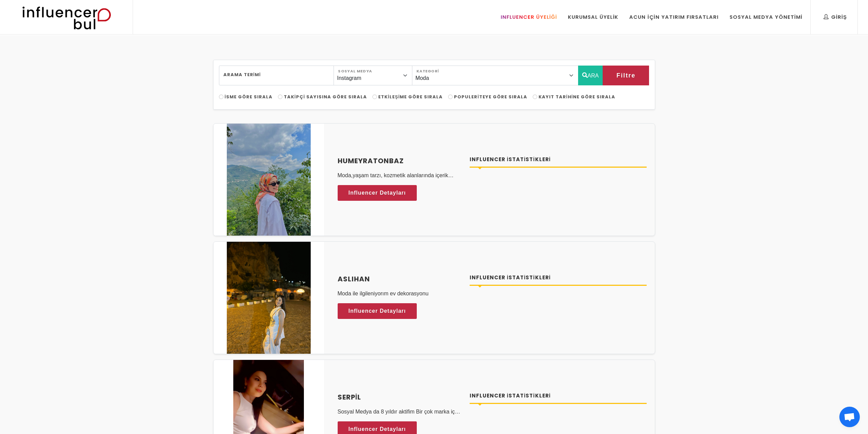 Image resolution: width=868 pixels, height=434 pixels. I want to click on a: Açık sohbet, so click(850, 417).